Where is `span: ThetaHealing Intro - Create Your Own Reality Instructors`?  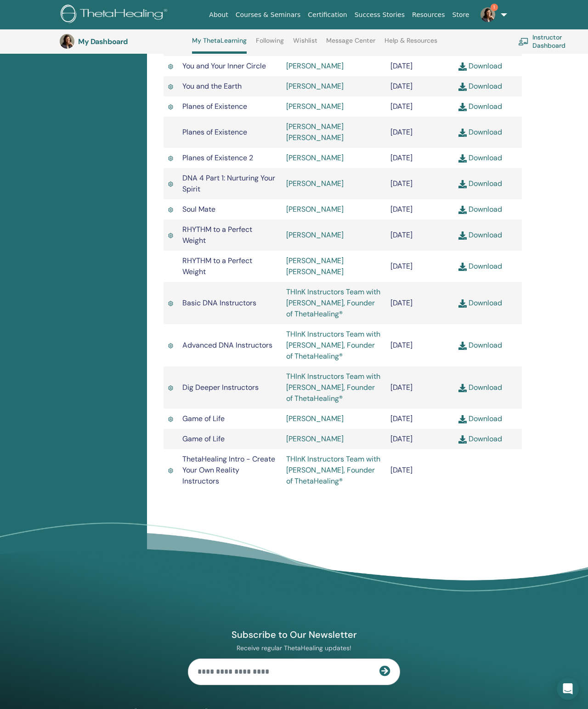
span: ThetaHealing Intro - Create Your Own Reality Instructors is located at coordinates (229, 470).